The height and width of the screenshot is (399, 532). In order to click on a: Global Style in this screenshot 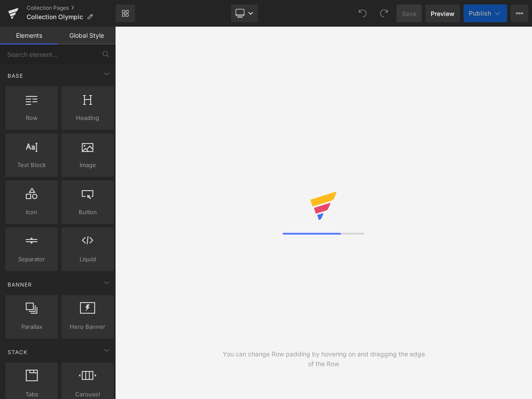, I will do `click(86, 36)`.